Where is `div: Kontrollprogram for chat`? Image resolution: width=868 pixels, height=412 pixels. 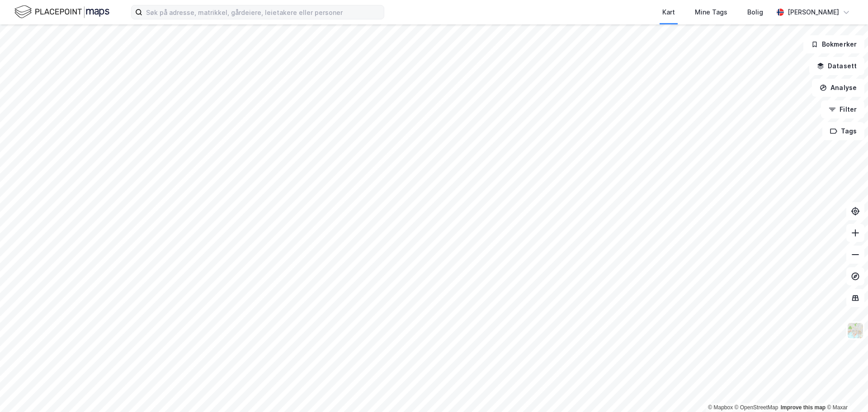 div: Kontrollprogram for chat is located at coordinates (846, 390).